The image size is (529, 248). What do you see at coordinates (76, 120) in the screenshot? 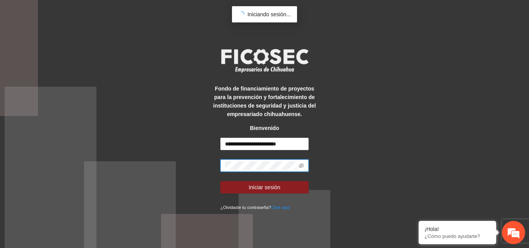
I see `span: Estamos en línea.` at bounding box center [76, 120].